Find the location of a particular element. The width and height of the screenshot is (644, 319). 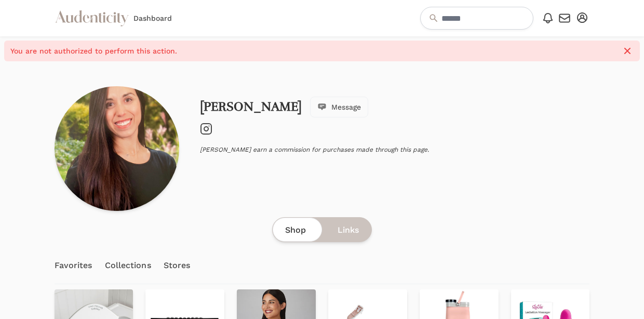

span: Links is located at coordinates (348, 230).